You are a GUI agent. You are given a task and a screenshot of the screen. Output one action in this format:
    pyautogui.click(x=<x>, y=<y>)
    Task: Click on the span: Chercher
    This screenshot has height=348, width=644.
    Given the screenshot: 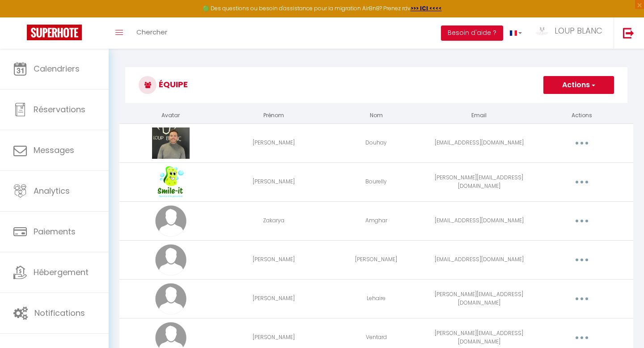 What is the action you would take?
    pyautogui.click(x=151, y=32)
    